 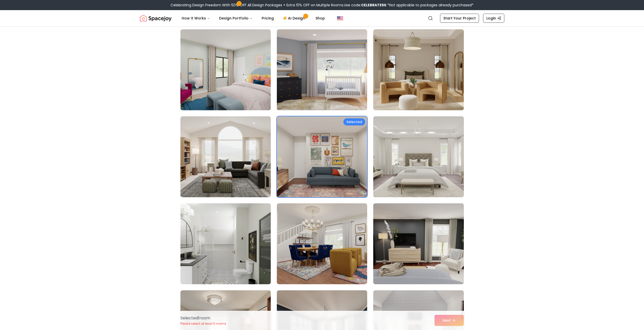 What do you see at coordinates (225, 157) in the screenshot?
I see `img: Room room-7` at bounding box center [225, 157].